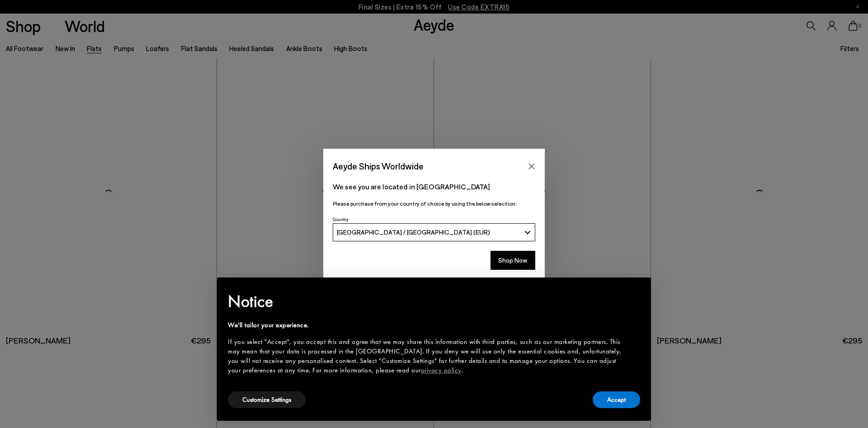  What do you see at coordinates (267, 399) in the screenshot?
I see `button: Customize Settings` at bounding box center [267, 399].